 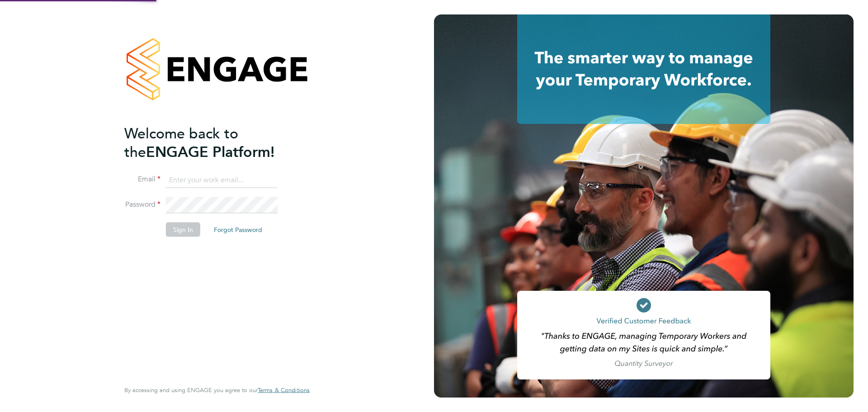 I want to click on button: Forgot Password, so click(x=238, y=229).